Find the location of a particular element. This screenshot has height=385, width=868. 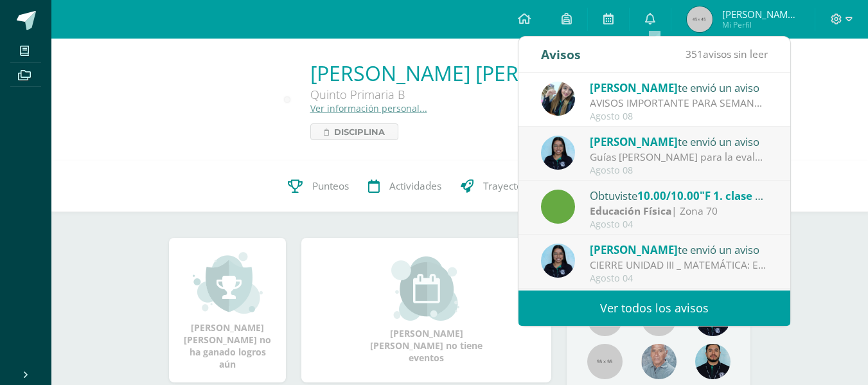

span: Punteos is located at coordinates (330, 185).